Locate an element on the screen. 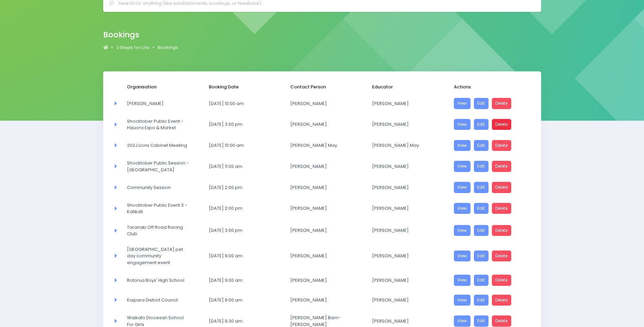  td: Wendy Mosley is located at coordinates (327, 300).